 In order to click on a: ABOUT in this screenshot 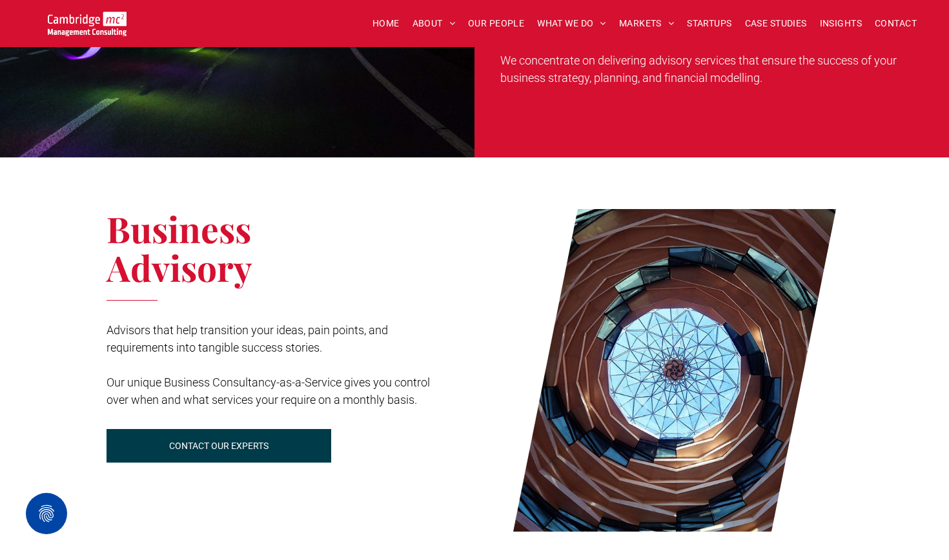, I will do `click(433, 24)`.